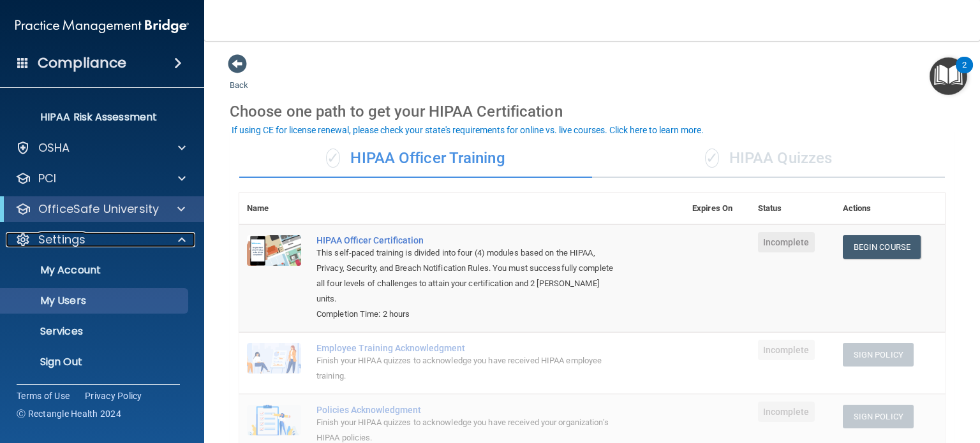 The height and width of the screenshot is (443, 980). I want to click on div: Employee Training Acknowledgment, so click(468, 348).